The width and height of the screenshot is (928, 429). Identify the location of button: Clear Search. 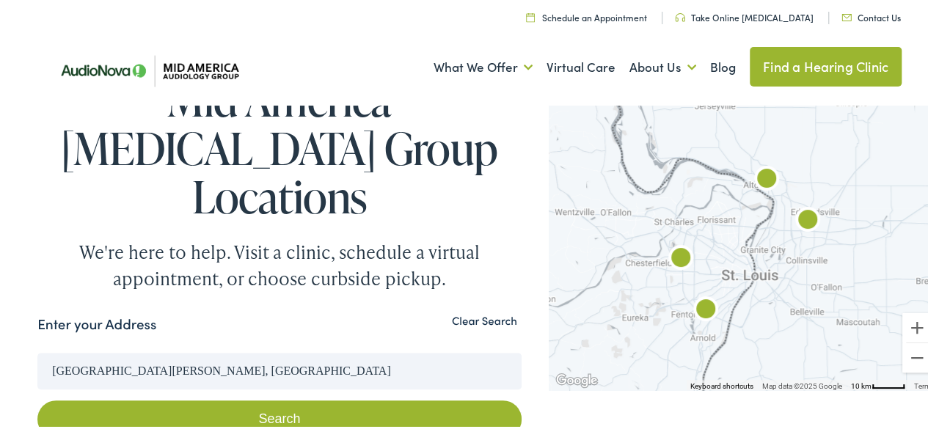
(484, 318).